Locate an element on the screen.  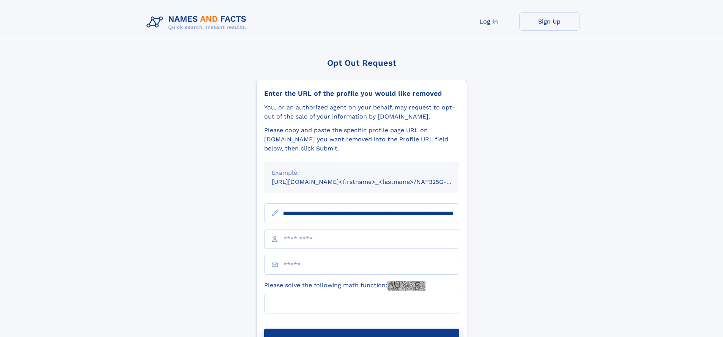
div: You, or an authorized agent on your behalf, may request to opt-out of the sale of your informatio... is located at coordinates (362, 112).